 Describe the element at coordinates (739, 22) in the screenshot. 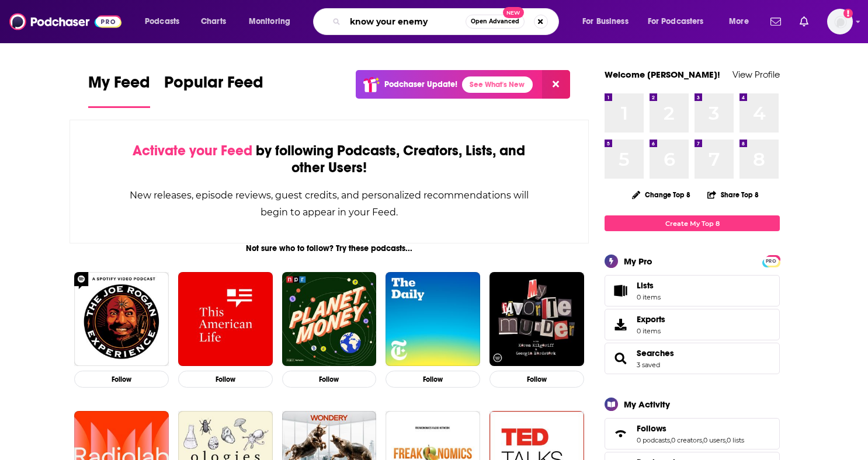

I see `span: More` at that location.